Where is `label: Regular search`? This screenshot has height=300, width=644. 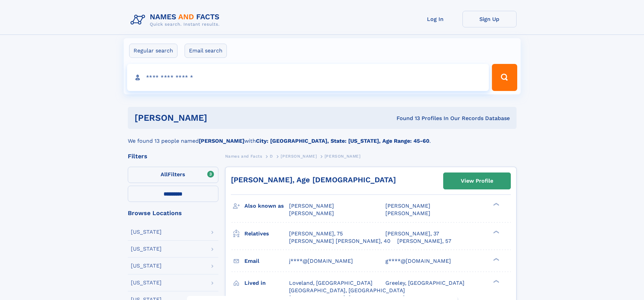
label: Regular search is located at coordinates (153, 50).